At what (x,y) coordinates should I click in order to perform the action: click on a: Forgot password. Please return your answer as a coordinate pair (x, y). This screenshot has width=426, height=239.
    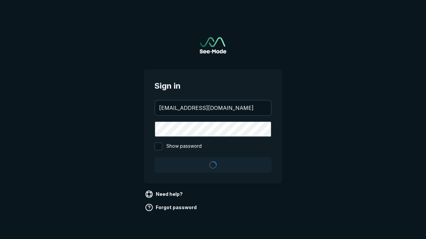
    Looking at the image, I should click on (171, 208).